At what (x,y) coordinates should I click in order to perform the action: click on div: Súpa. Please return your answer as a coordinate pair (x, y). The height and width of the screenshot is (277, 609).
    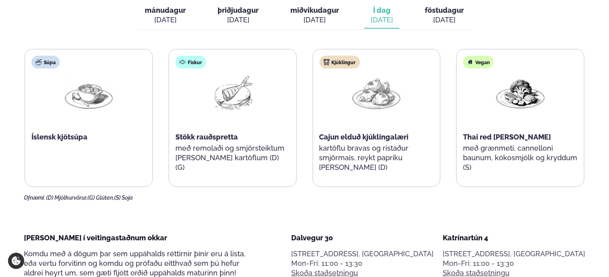
    Looking at the image, I should click on (45, 62).